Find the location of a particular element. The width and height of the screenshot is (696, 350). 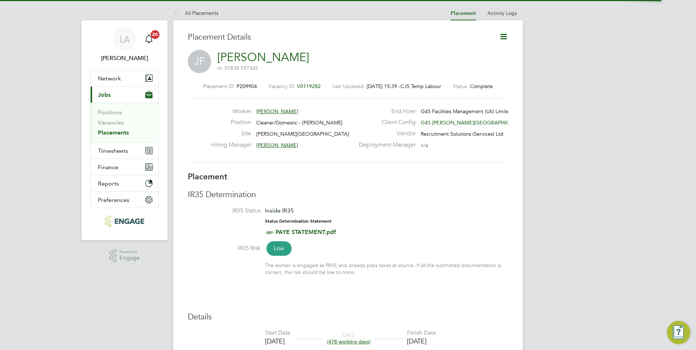

span: CJS Temp Labour is located at coordinates (421, 86).